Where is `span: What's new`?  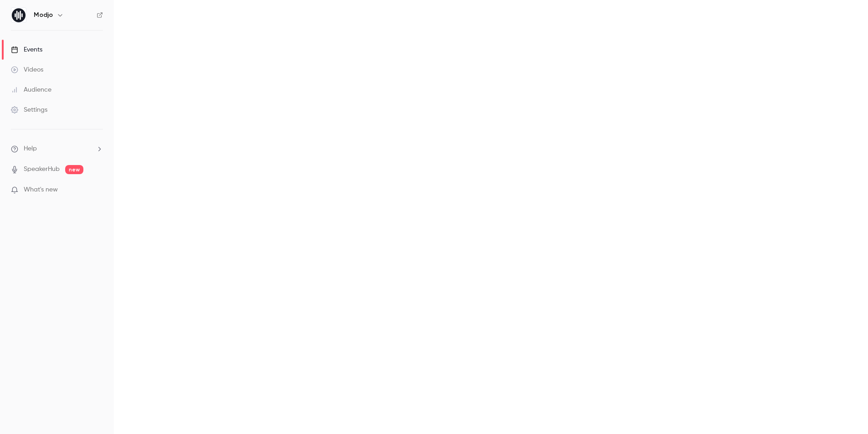 span: What's new is located at coordinates (41, 189).